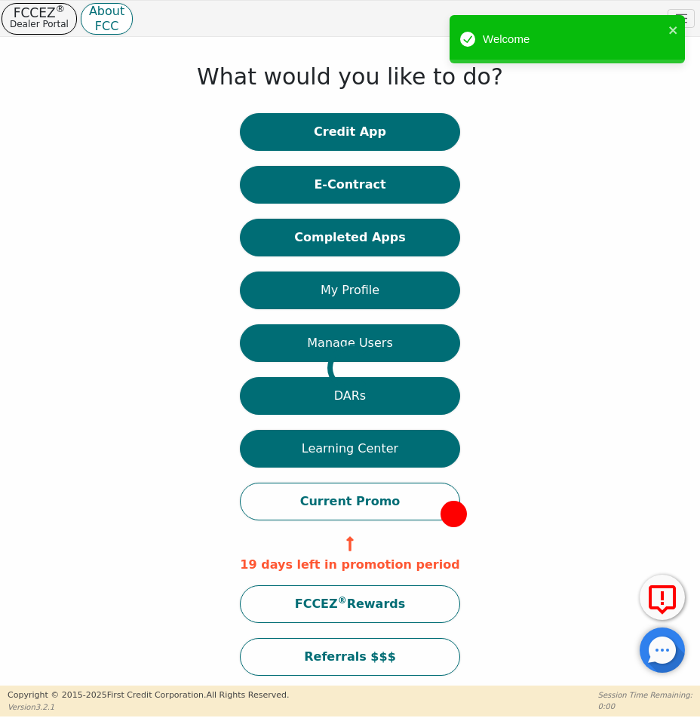 Image resolution: width=700 pixels, height=718 pixels. Describe the element at coordinates (39, 13) in the screenshot. I see `p: FCCEZ` at that location.